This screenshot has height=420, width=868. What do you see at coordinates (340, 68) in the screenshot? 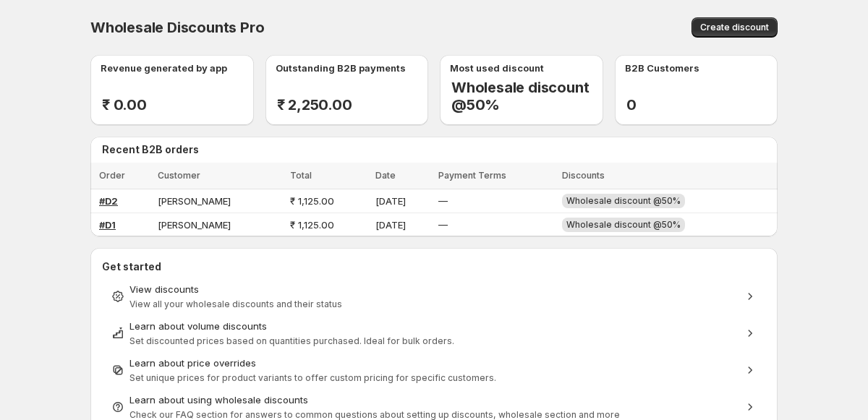
I see `p: Outstanding B2B payments` at bounding box center [340, 68].